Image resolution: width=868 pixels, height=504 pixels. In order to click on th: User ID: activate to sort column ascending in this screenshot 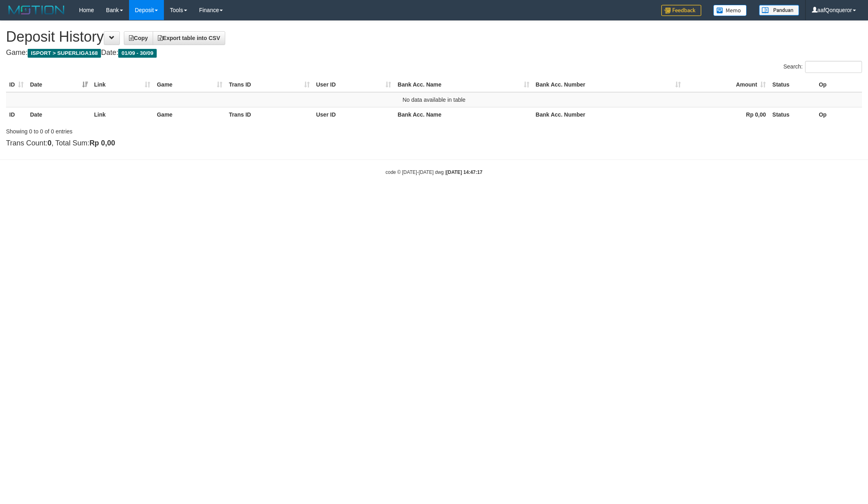, I will do `click(354, 85)`.